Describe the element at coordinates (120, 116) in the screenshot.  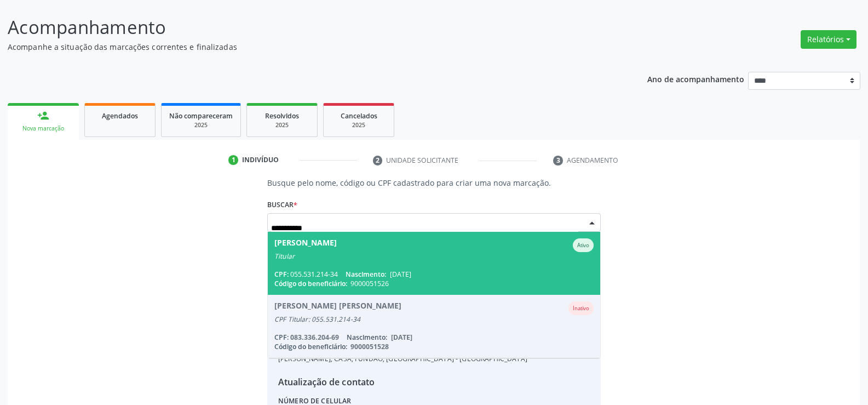
I see `span: Agendados` at that location.